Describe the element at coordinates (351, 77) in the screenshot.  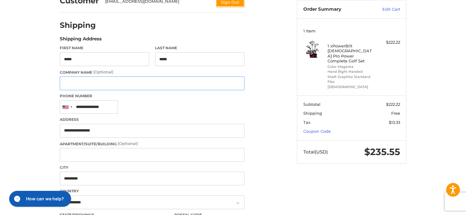
I see `li: Shaft Graphite Standard` at that location.